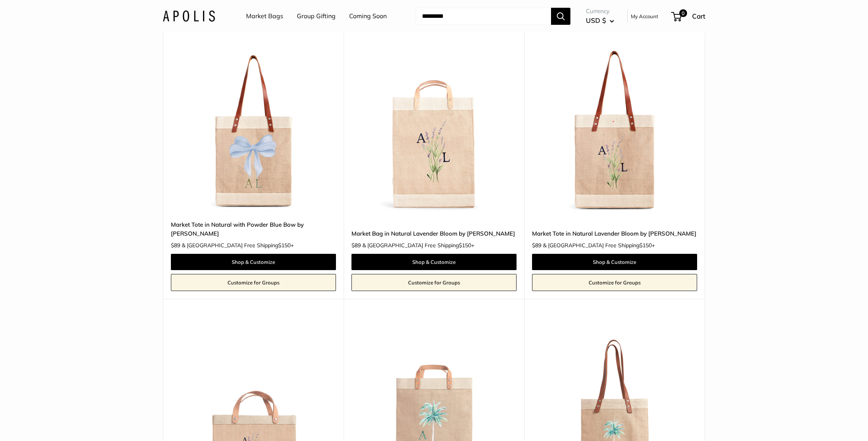 This screenshot has height=441, width=868. What do you see at coordinates (265, 16) in the screenshot?
I see `a: Market Bags` at bounding box center [265, 16].